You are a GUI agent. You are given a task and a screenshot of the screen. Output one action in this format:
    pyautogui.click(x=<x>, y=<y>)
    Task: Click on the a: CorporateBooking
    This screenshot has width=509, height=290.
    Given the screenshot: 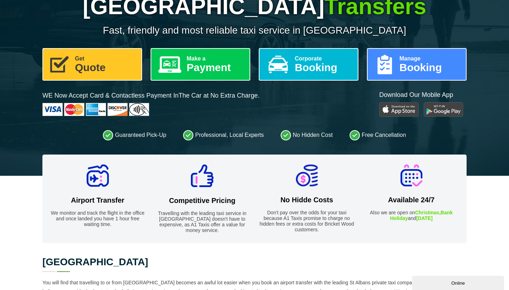 What is the action you would take?
    pyautogui.click(x=309, y=64)
    